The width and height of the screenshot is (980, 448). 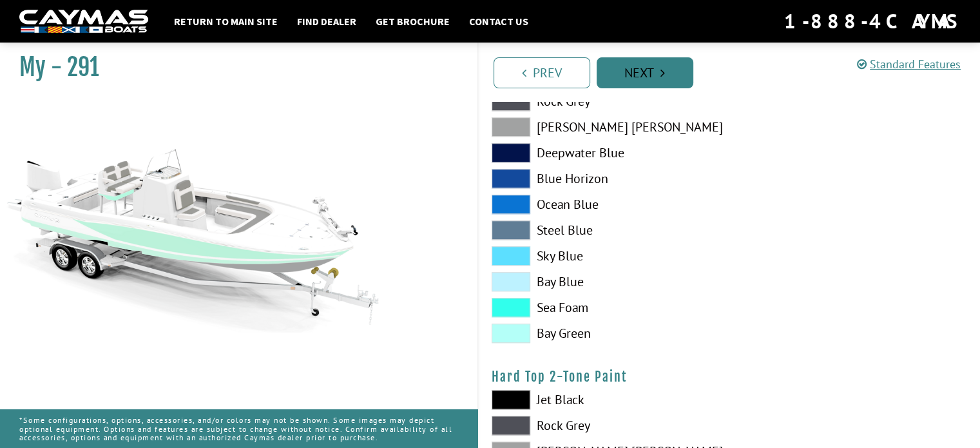 What do you see at coordinates (226, 21) in the screenshot?
I see `a: Return to main site` at bounding box center [226, 21].